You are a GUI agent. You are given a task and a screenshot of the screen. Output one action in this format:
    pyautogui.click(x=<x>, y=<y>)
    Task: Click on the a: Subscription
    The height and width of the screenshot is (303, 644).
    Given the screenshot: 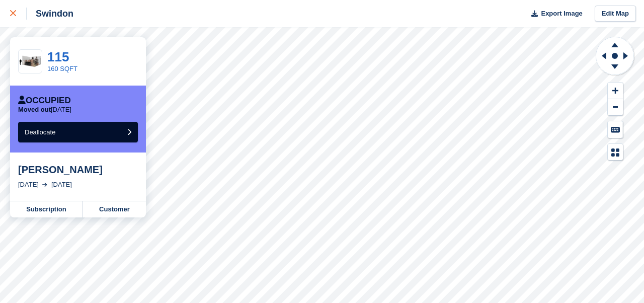 What is the action you would take?
    pyautogui.click(x=46, y=209)
    